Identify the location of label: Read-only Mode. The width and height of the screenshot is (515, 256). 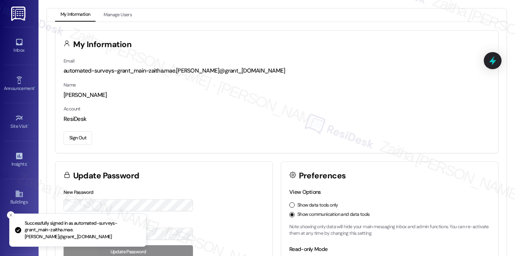
(308, 249).